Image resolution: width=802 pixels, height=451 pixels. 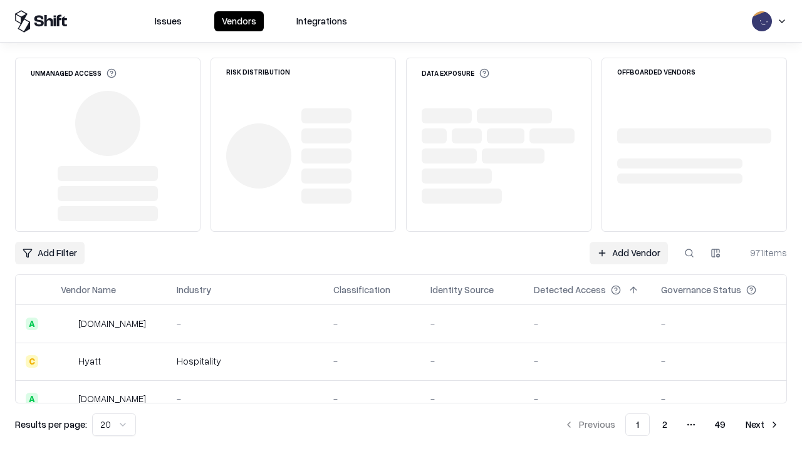 I want to click on div: 971 items, so click(x=762, y=252).